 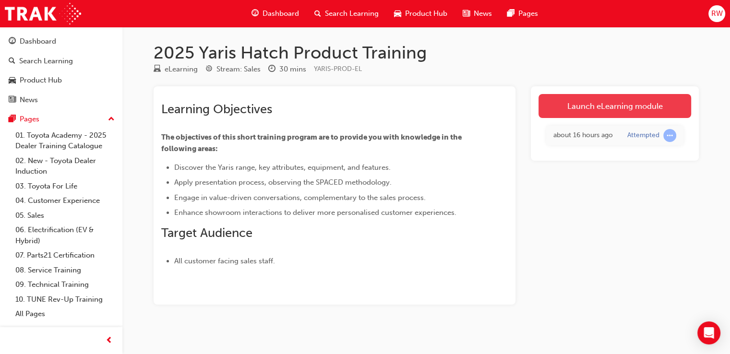 What do you see at coordinates (61, 41) in the screenshot?
I see `a: Dashboard` at bounding box center [61, 41].